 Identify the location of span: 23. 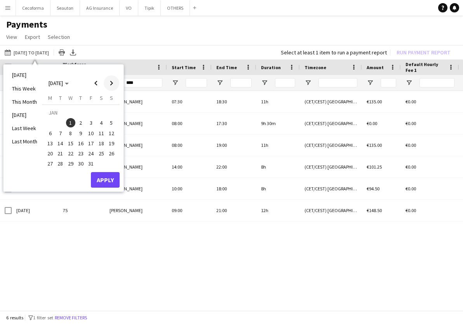
(81, 153).